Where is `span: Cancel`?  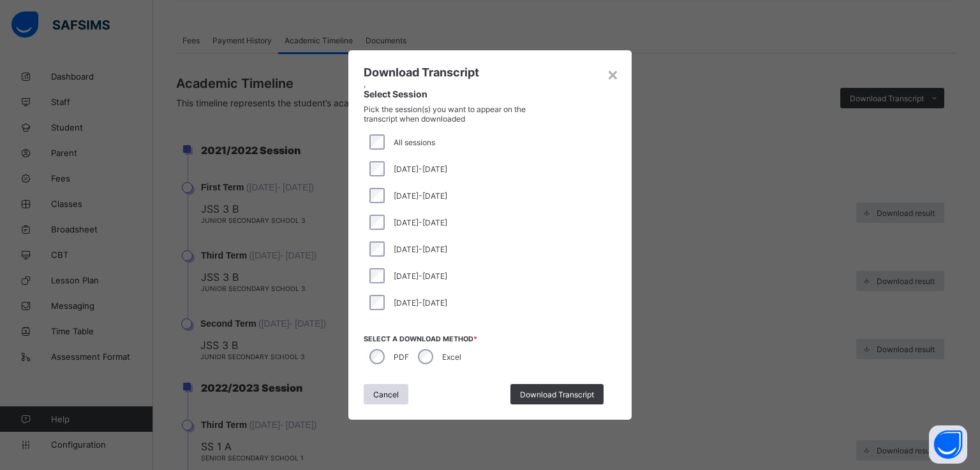
span: Cancel is located at coordinates (386, 395).